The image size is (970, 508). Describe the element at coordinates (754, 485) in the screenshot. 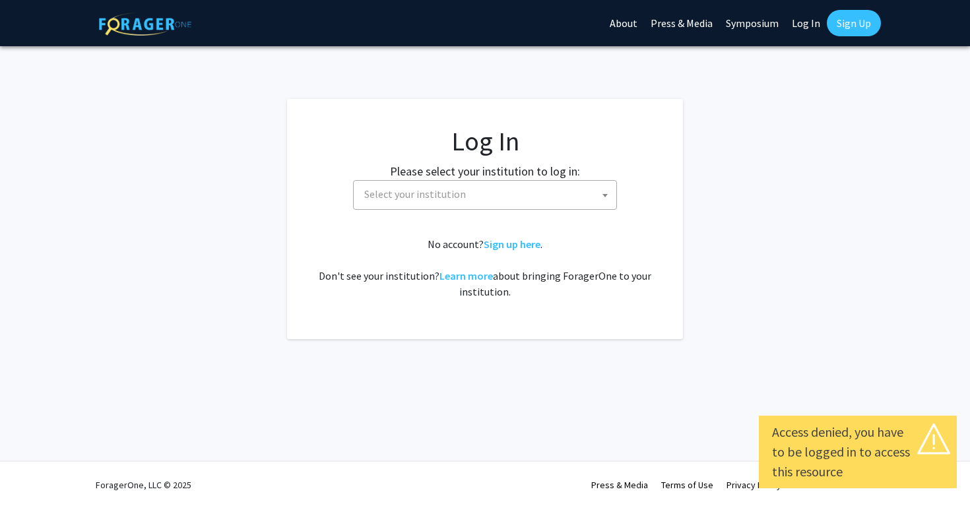

I see `a: Privacy Policy` at that location.